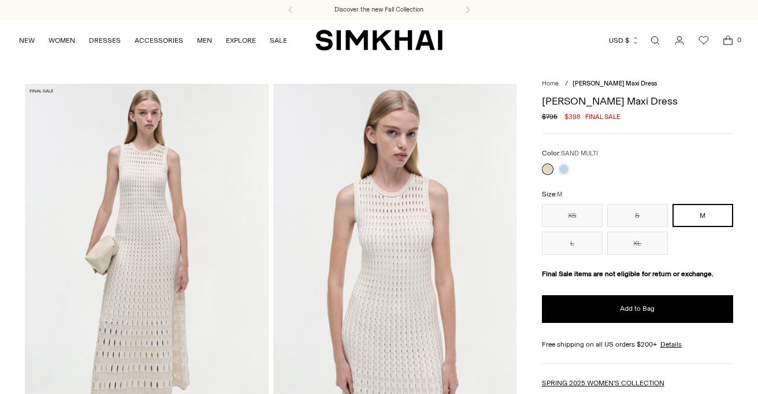 The width and height of the screenshot is (758, 394). Describe the element at coordinates (579, 153) in the screenshot. I see `span: SAND MULTI` at that location.